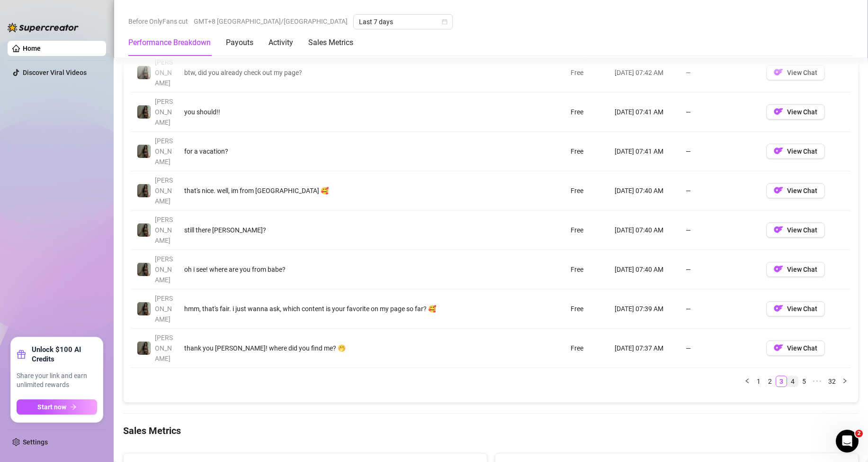 The image size is (868, 462). What do you see at coordinates (35, 442) in the screenshot?
I see `a: Settings` at bounding box center [35, 442].